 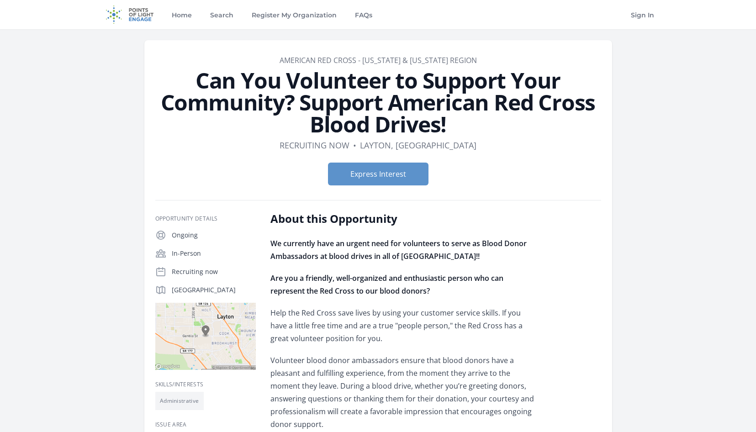 What do you see at coordinates (378, 174) in the screenshot?
I see `button: Express Interest` at bounding box center [378, 174].